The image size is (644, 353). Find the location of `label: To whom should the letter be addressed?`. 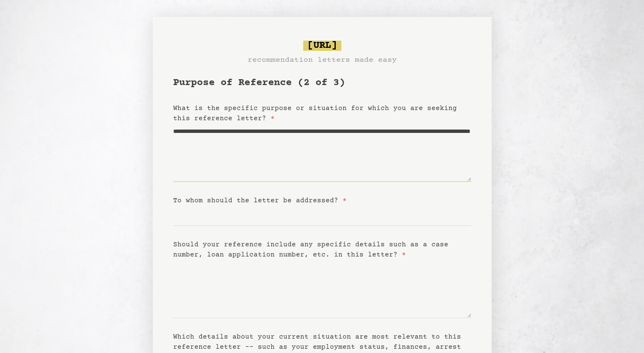

label: To whom should the letter be addressed? is located at coordinates (260, 201).